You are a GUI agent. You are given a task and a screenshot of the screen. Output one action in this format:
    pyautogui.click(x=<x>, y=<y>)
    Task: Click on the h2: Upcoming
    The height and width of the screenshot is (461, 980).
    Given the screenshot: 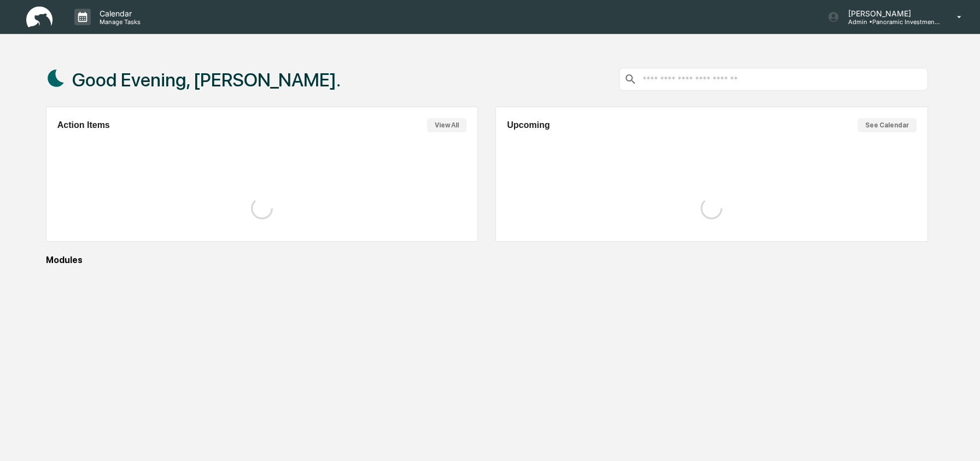 What is the action you would take?
    pyautogui.click(x=528, y=125)
    